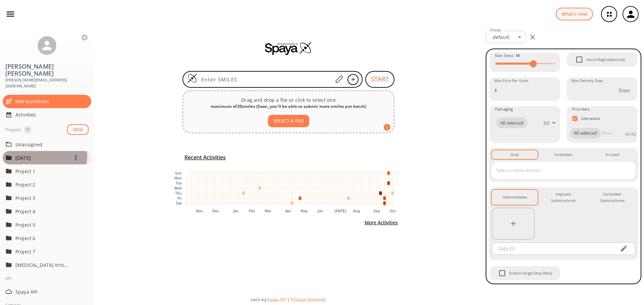  I want to click on g: x-axis tick label, so click(296, 211).